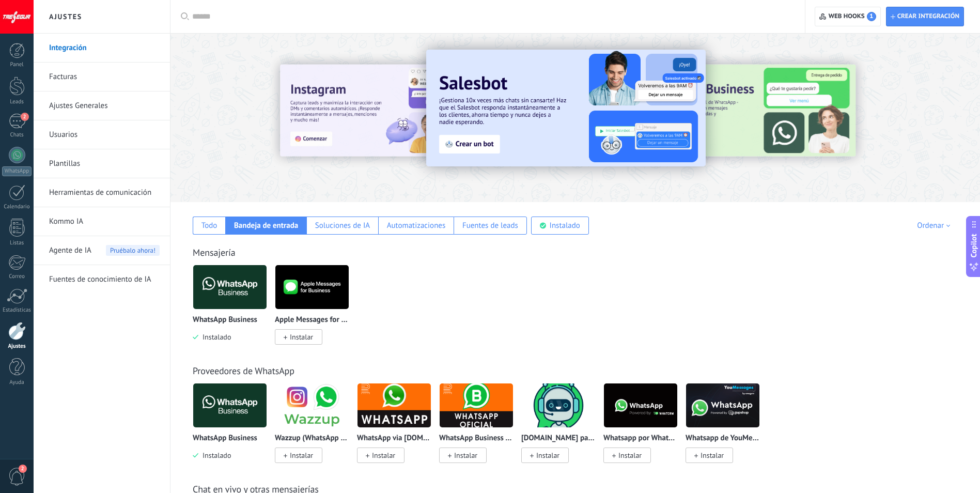  Describe the element at coordinates (102, 164) in the screenshot. I see `li: Plantillas` at that location.